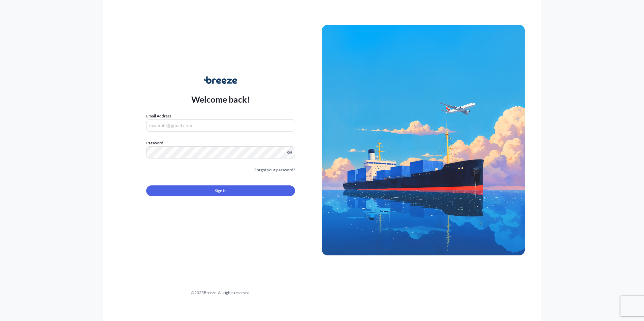 The width and height of the screenshot is (644, 321). Describe the element at coordinates (221, 191) in the screenshot. I see `button: Sign In` at that location.